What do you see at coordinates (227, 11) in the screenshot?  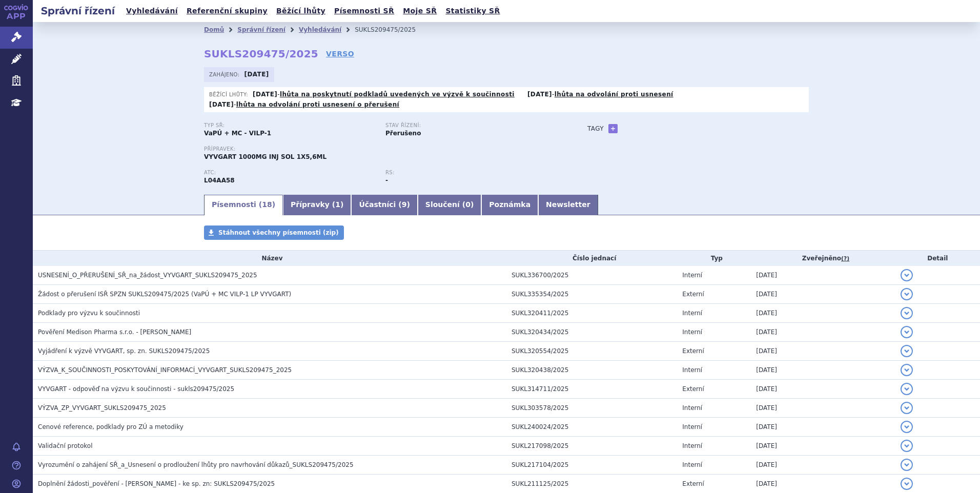 I see `a: Referenční skupiny` at bounding box center [227, 11].